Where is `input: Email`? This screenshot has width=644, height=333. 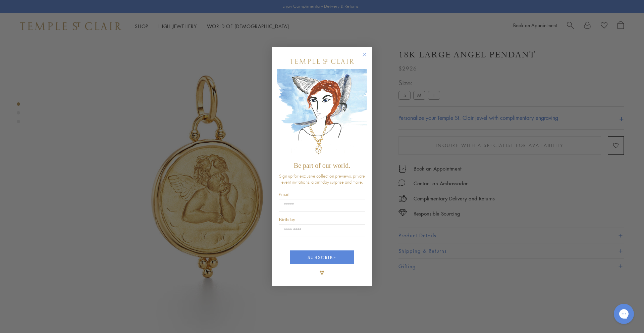 input: Email is located at coordinates (322, 206).